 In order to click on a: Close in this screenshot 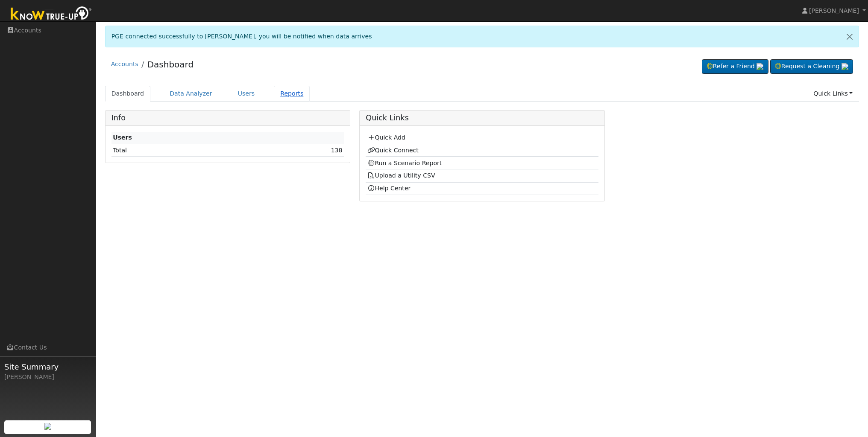, I will do `click(849, 36)`.